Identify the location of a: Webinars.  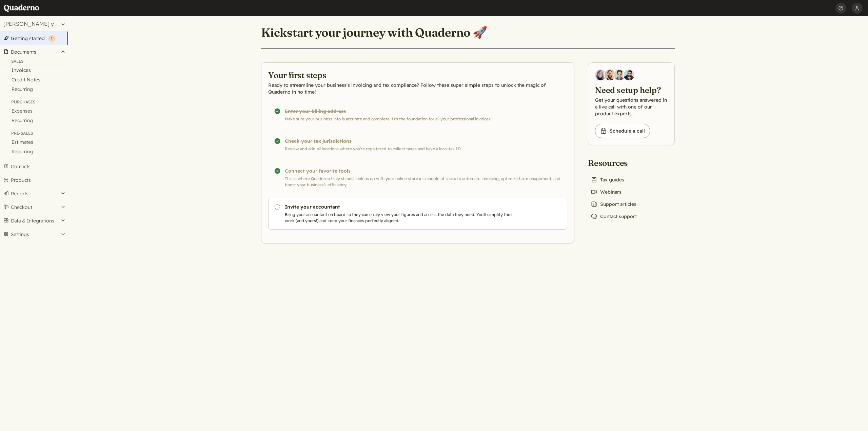
(606, 192).